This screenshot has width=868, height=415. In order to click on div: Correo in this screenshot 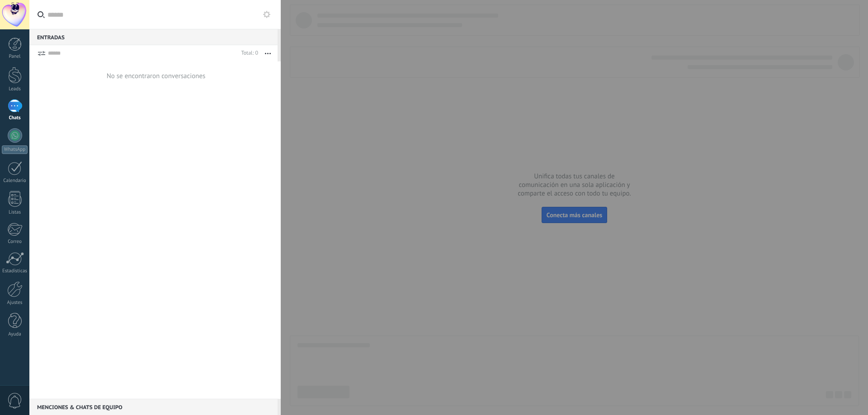, I will do `click(15, 242)`.